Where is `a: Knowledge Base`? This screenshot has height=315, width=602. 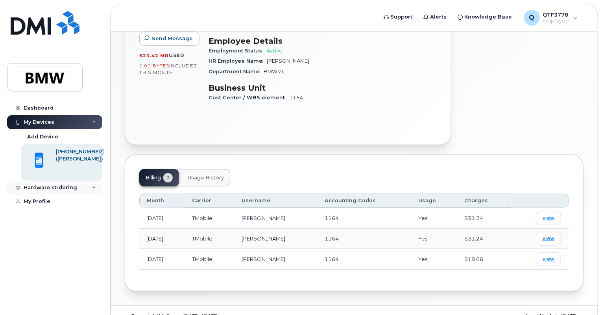
a: Knowledge Base is located at coordinates (485, 17).